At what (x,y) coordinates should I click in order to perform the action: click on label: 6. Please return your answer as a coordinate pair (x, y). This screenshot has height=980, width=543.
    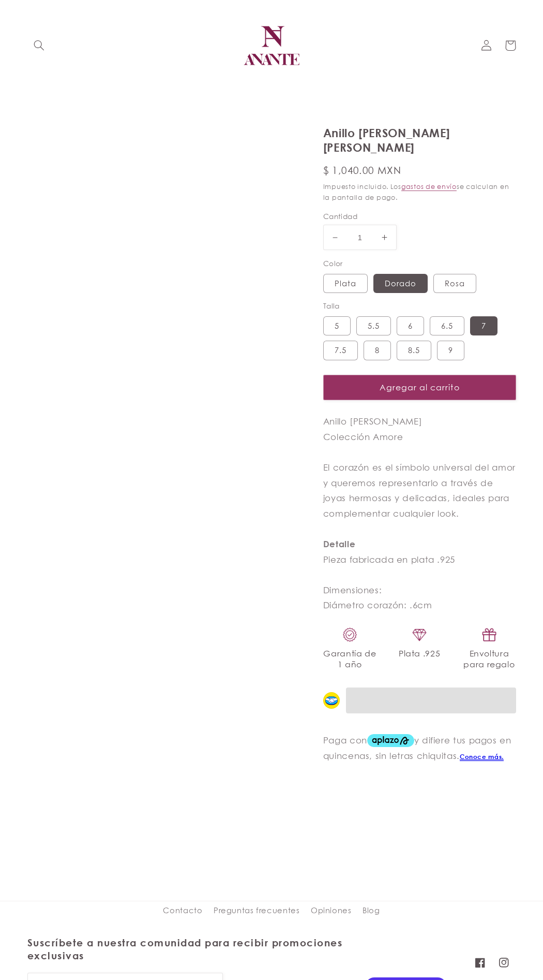
    Looking at the image, I should click on (410, 326).